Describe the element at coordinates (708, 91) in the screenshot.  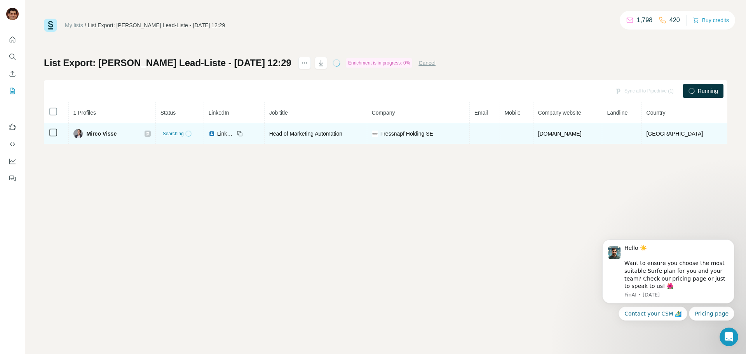
I see `span: Running` at that location.